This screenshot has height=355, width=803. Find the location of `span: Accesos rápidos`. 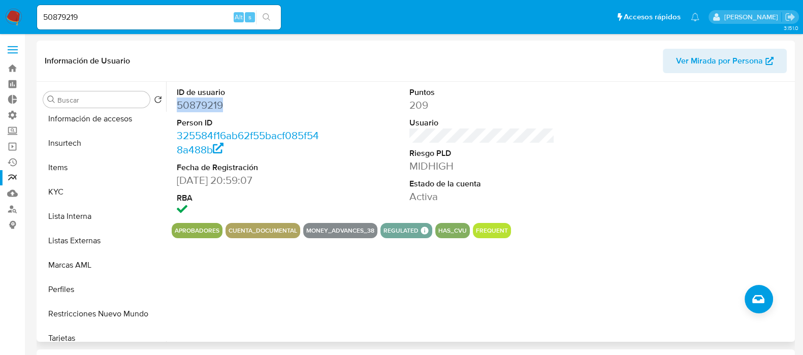

span: Accesos rápidos is located at coordinates (652, 17).